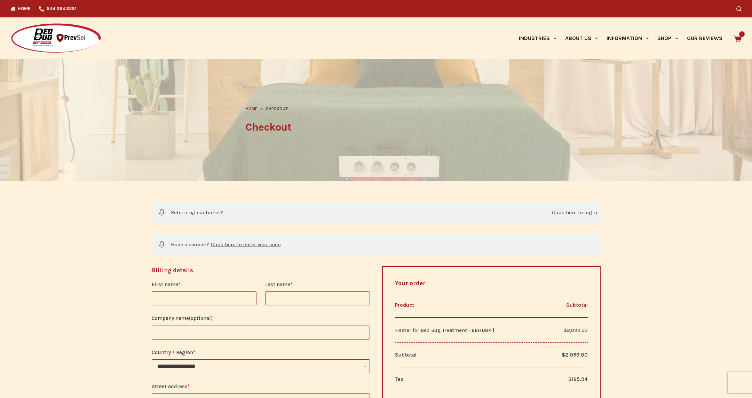 The height and width of the screenshot is (398, 752). I want to click on div: Returning customer?, so click(376, 212).